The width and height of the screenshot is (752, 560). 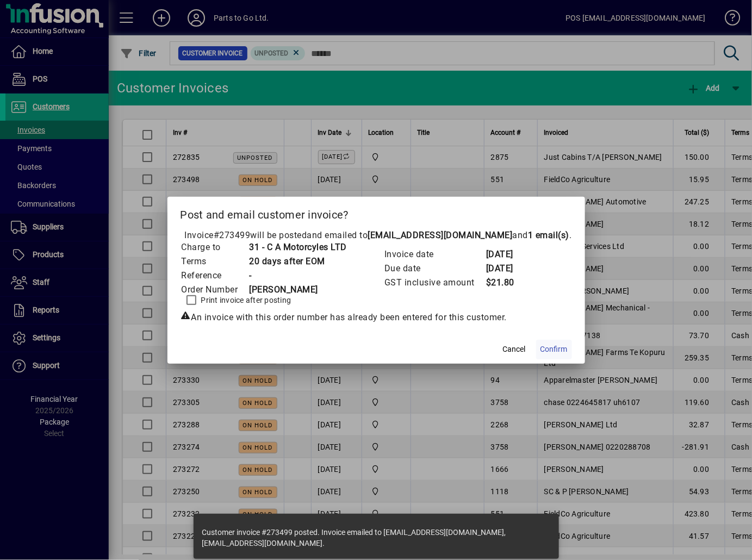 What do you see at coordinates (376, 317) in the screenshot?
I see `div: An invoice with this order number has already been entered for this customer.` at bounding box center [376, 317].